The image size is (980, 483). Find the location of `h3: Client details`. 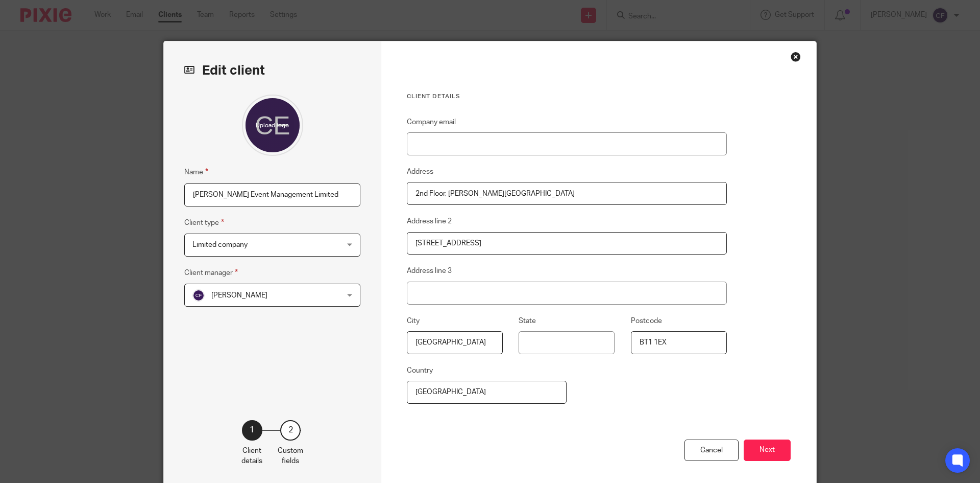

h3: Client details is located at coordinates (566, 96).